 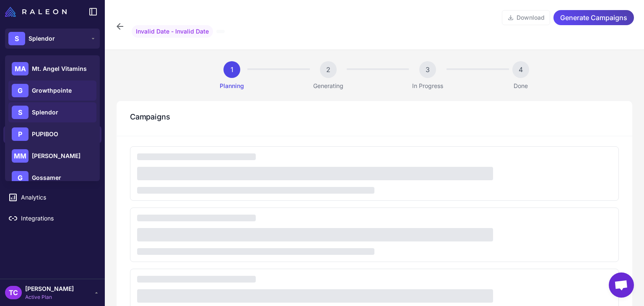 I want to click on div: P, so click(x=20, y=134).